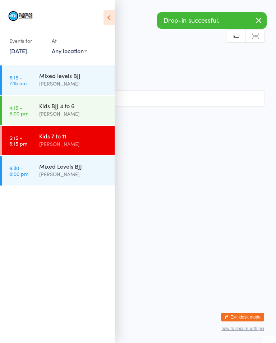 Image resolution: width=276 pixels, height=343 pixels. I want to click on img: Marcelino Freitas Brazilian Jiu-Jitsu, so click(21, 17).